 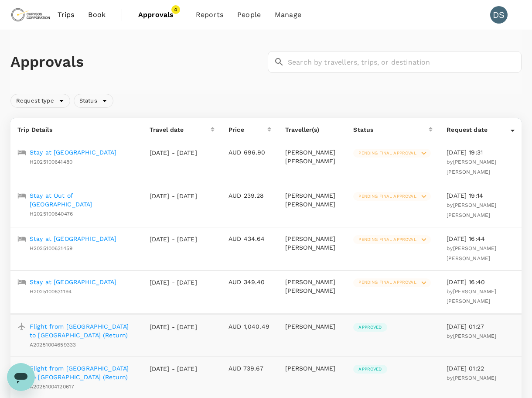 I want to click on span: Book, so click(x=97, y=15).